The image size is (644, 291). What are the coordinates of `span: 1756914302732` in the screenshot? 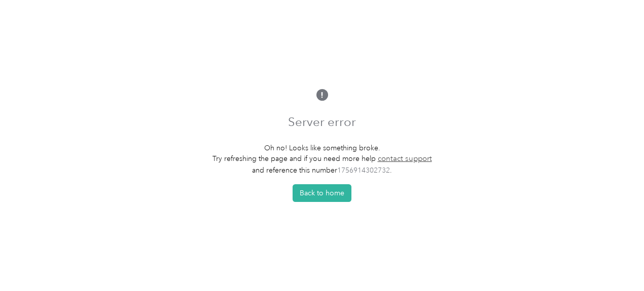 It's located at (363, 170).